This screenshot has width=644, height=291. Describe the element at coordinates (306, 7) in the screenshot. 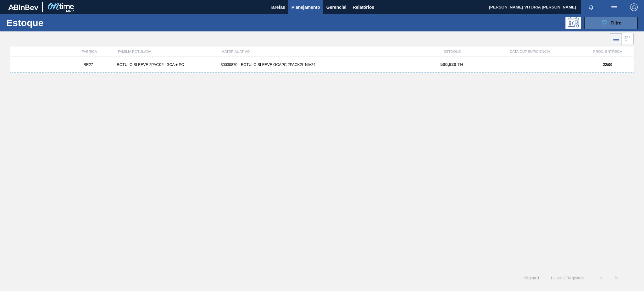

I see `span: Planejamento` at that location.